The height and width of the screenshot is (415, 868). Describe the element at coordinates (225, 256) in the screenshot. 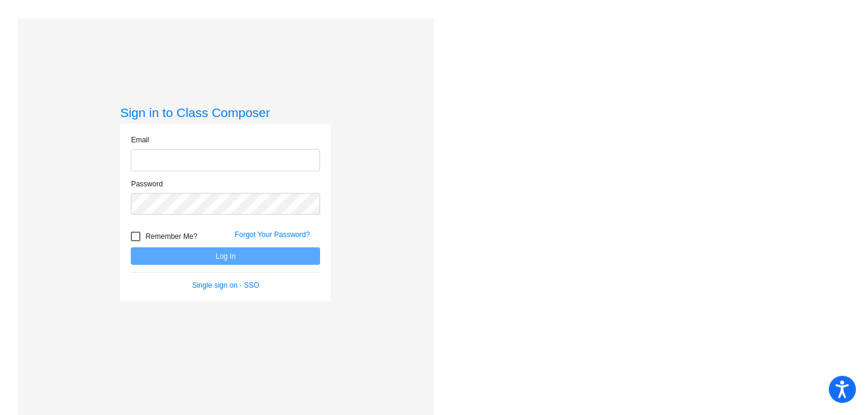

I see `button: Log In` at that location.